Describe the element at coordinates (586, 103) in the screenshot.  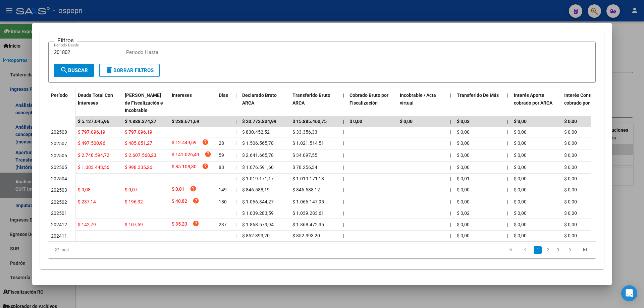
I see `datatable-header-cell: Interés Contribución cobrado por ARCA` at that location.